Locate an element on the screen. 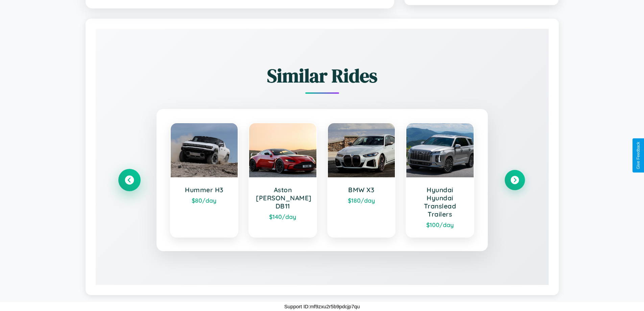  h2: Similar Rides is located at coordinates (322, 75).